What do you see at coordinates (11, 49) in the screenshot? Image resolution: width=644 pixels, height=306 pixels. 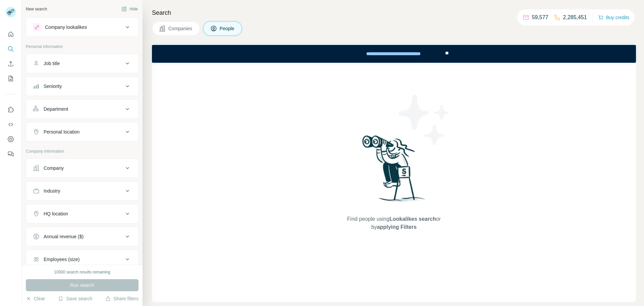 I see `button: Search` at bounding box center [11, 49].